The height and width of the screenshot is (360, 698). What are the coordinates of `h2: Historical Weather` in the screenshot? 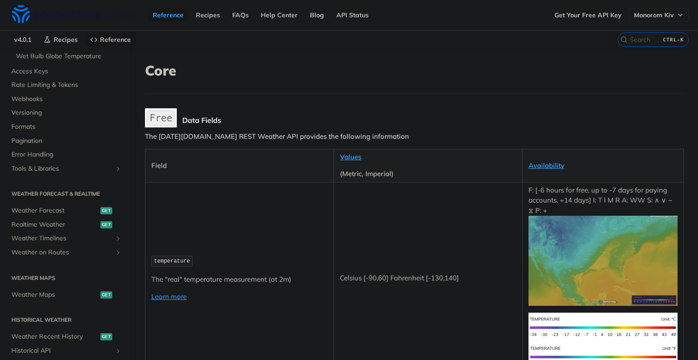 It's located at (65, 320).